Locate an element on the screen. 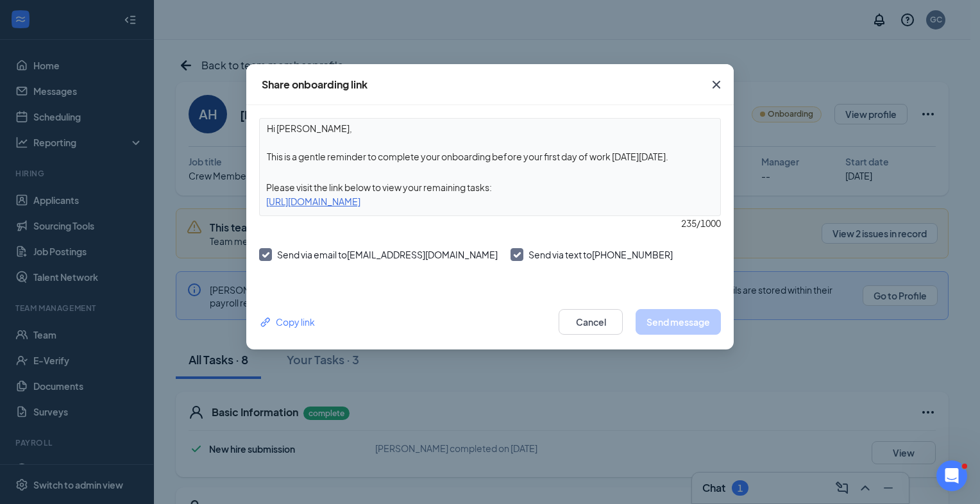 The image size is (980, 504). button: Send message is located at coordinates (678, 322).